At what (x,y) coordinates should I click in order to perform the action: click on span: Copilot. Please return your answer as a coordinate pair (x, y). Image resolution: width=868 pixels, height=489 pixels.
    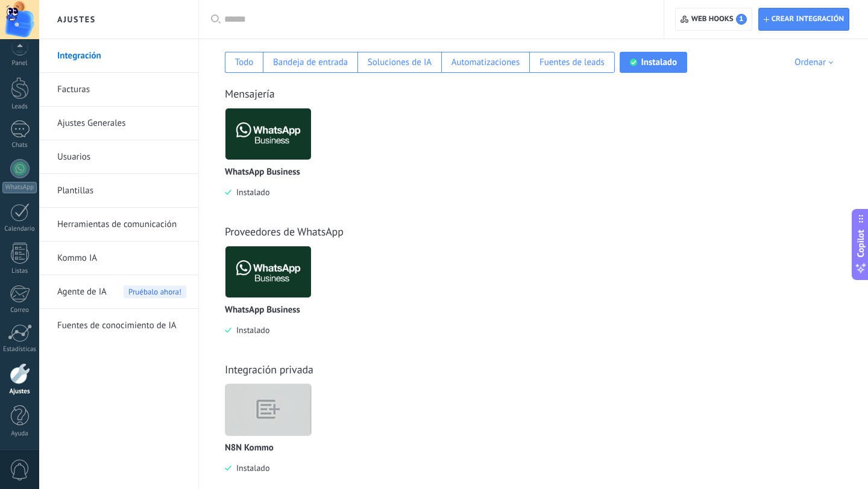
    Looking at the image, I should click on (861, 244).